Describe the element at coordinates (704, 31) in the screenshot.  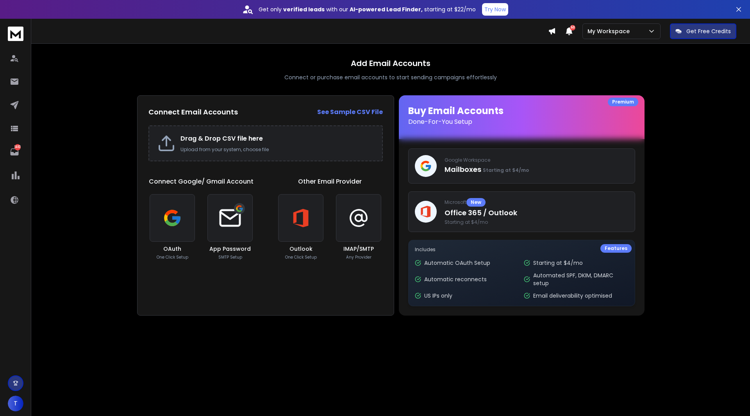
I see `button: Get Free Credits` at that location.